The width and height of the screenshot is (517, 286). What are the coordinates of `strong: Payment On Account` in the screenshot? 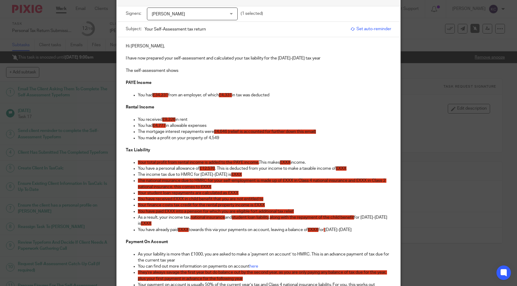 It's located at (147, 242).